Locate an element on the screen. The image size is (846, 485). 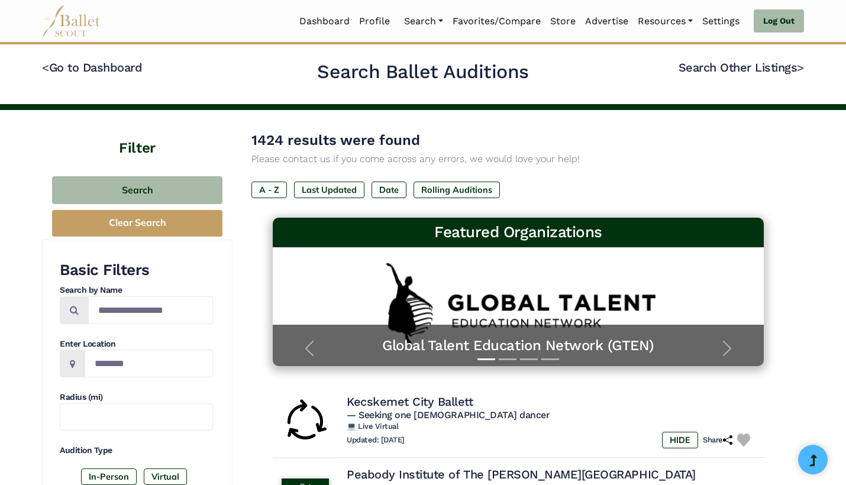
h3: Featured Organizations is located at coordinates (518, 232).